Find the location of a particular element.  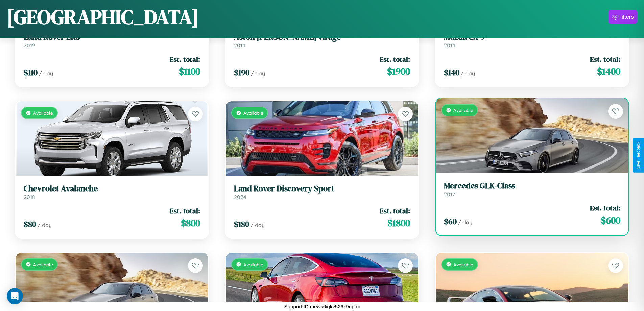

span: $ 190 is located at coordinates (242, 72).